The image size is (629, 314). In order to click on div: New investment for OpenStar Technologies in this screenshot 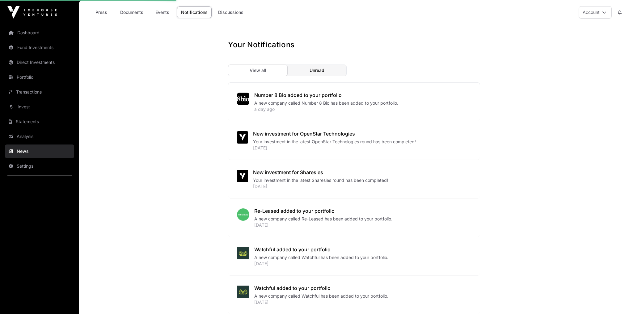, I will do `click(361, 134)`.